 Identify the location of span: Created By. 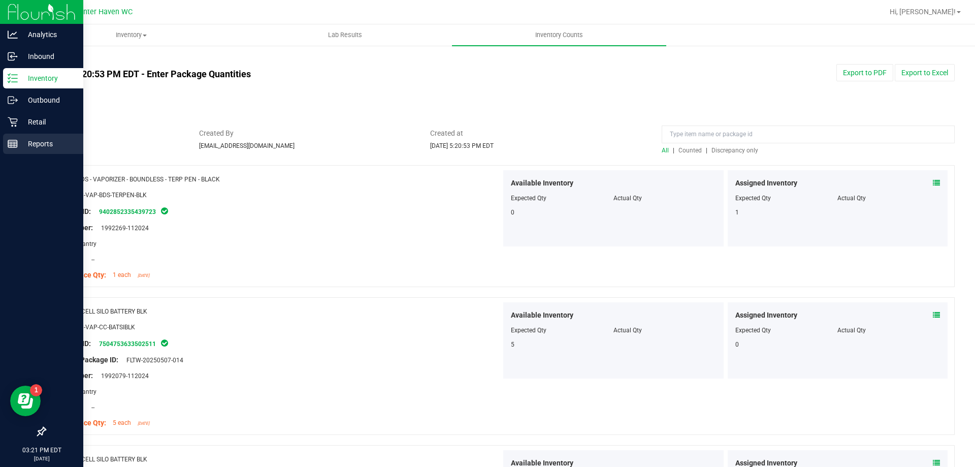
(307, 133).